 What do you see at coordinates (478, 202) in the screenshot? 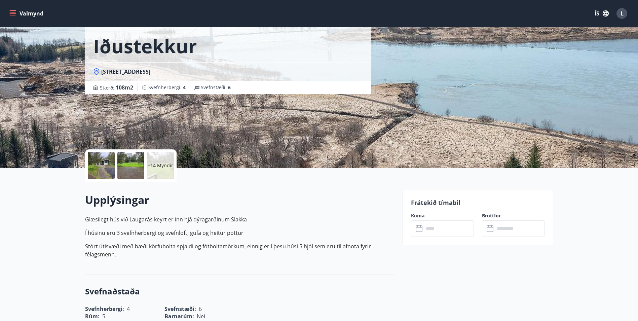
I see `p: Frátekið tímabil` at bounding box center [478, 202].